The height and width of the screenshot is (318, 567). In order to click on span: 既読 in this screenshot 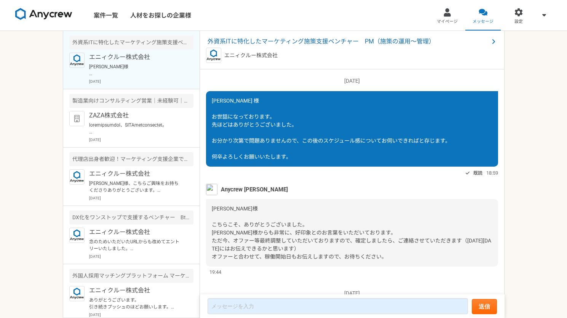, I will do `click(478, 173)`.